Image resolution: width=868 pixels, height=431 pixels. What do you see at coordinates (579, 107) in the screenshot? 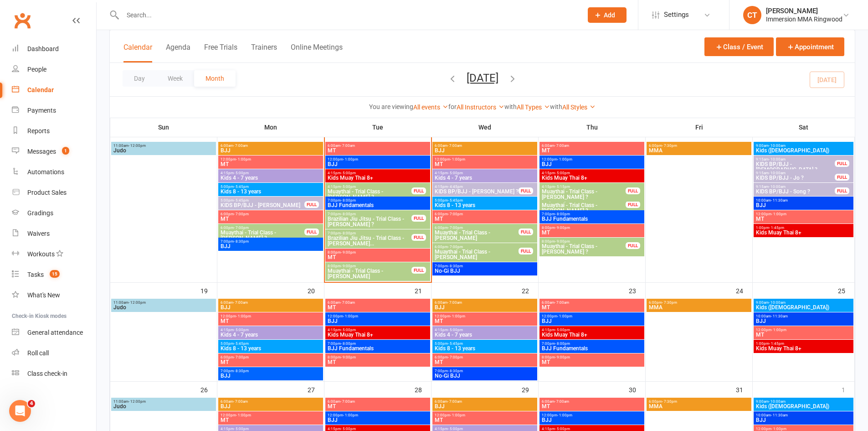
I see `a: All Styles` at bounding box center [579, 107].